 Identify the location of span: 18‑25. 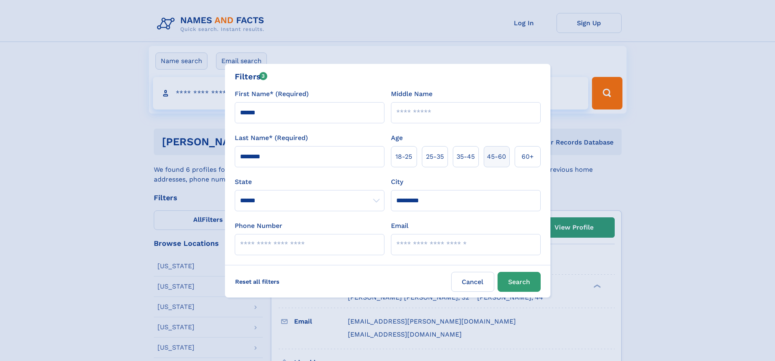
(404, 157).